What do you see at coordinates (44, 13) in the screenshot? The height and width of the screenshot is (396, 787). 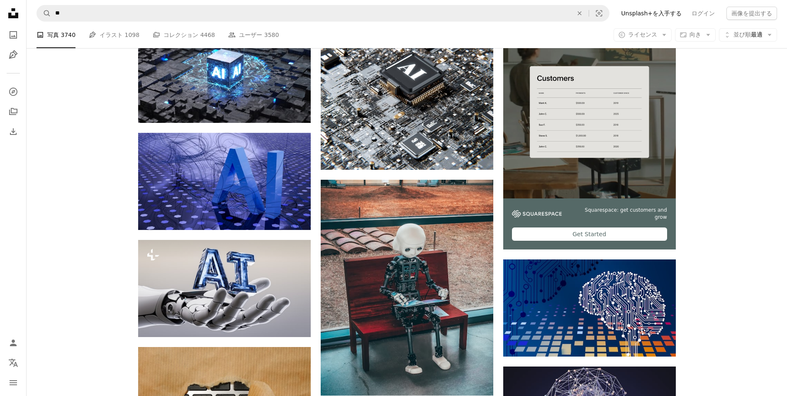 I see `button: Unsplashで検索する` at bounding box center [44, 13].